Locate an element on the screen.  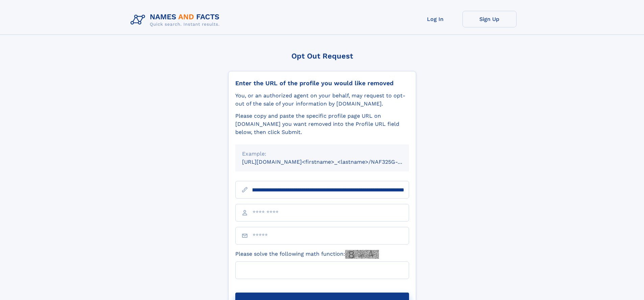
div: You, or an authorized agent on your behalf, may request to opt-out of the sale of your informatio... is located at coordinates (322, 100).